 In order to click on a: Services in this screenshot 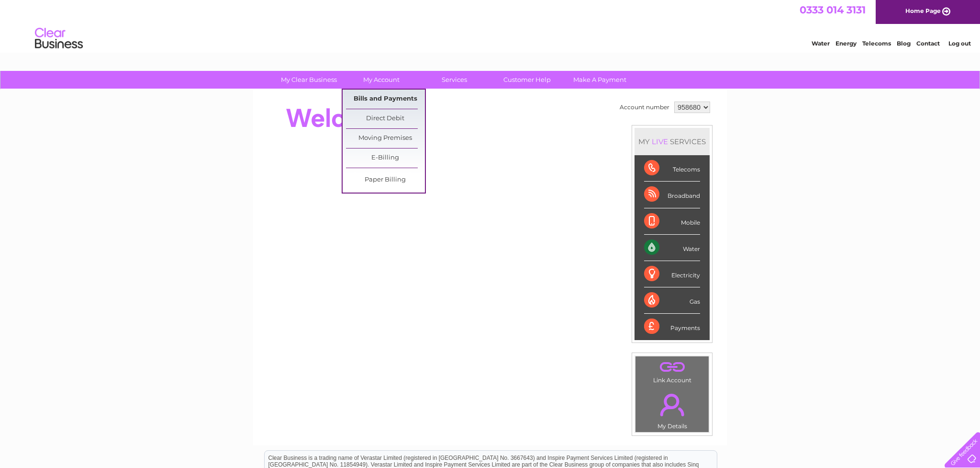, I will do `click(454, 80)`.